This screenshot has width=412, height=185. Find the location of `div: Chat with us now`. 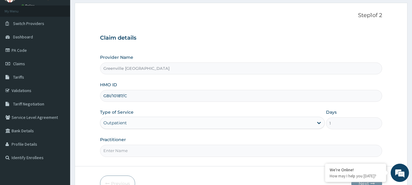

div: Chat with us now is located at coordinates (67, 38).